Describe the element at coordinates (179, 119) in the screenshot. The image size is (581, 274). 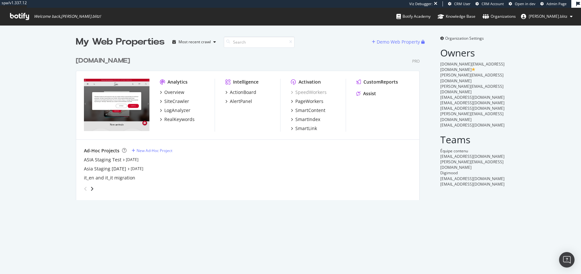
I see `div: RealKeywords` at that location.